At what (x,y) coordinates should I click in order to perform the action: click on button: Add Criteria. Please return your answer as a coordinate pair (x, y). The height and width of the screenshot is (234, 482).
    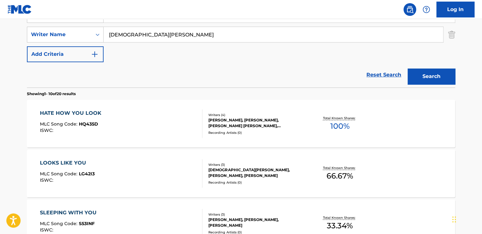
    Looking at the image, I should click on (65, 54).